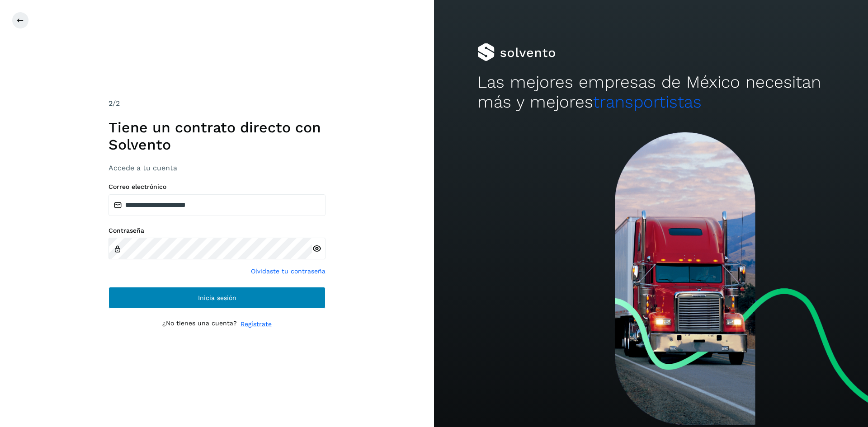 This screenshot has width=868, height=427. Describe the element at coordinates (217, 168) in the screenshot. I see `h3: Accede a tu cuenta` at that location.